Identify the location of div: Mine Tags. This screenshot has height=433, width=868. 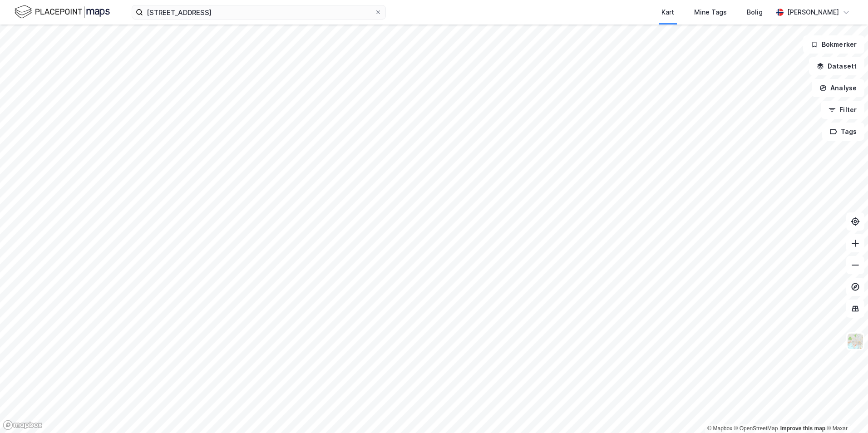
(711, 12).